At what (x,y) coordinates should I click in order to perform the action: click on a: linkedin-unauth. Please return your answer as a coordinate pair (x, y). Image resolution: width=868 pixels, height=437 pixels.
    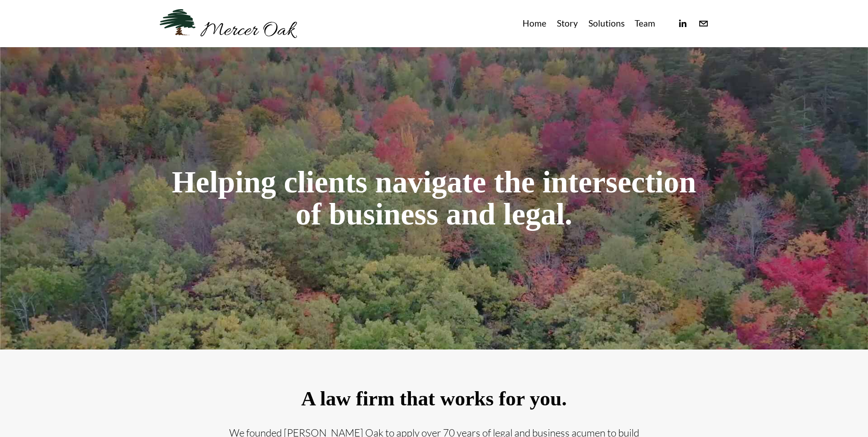
    Looking at the image, I should click on (682, 23).